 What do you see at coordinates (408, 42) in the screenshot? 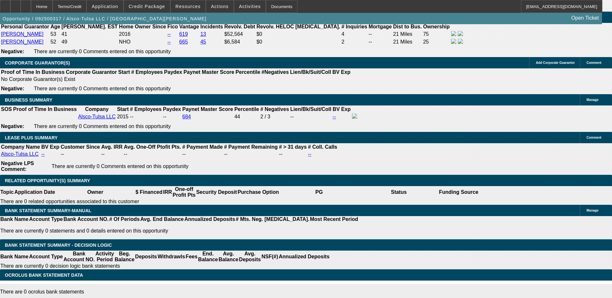
I see `td: 21 Miles` at bounding box center [408, 42].